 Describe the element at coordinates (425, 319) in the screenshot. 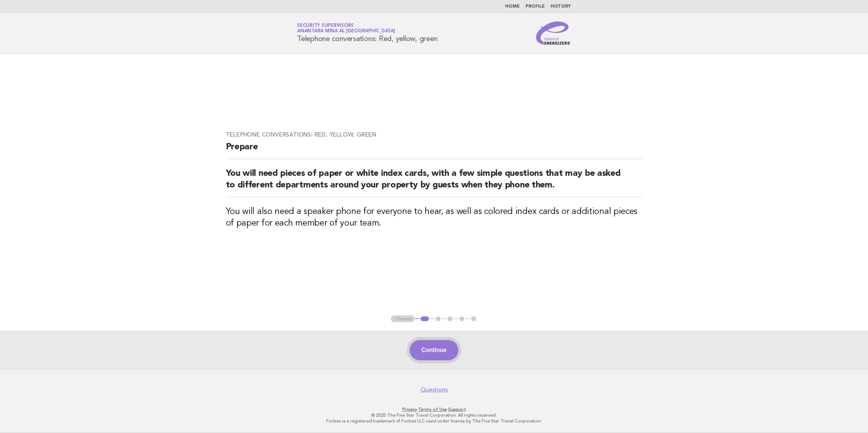

I see `button: 1` at that location.